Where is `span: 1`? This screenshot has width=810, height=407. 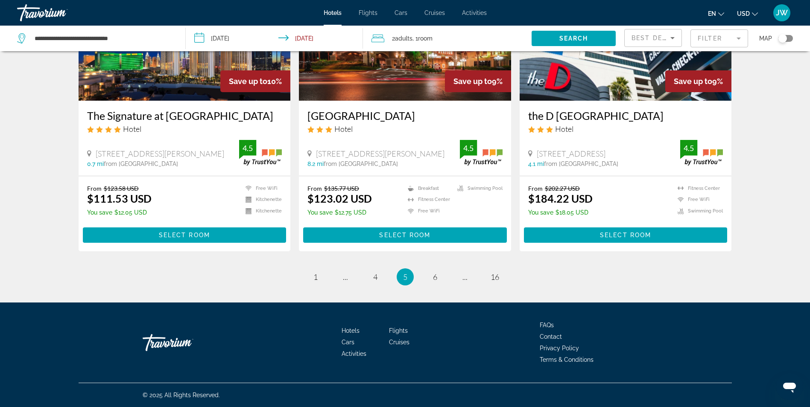
span: 1 is located at coordinates (316, 277).